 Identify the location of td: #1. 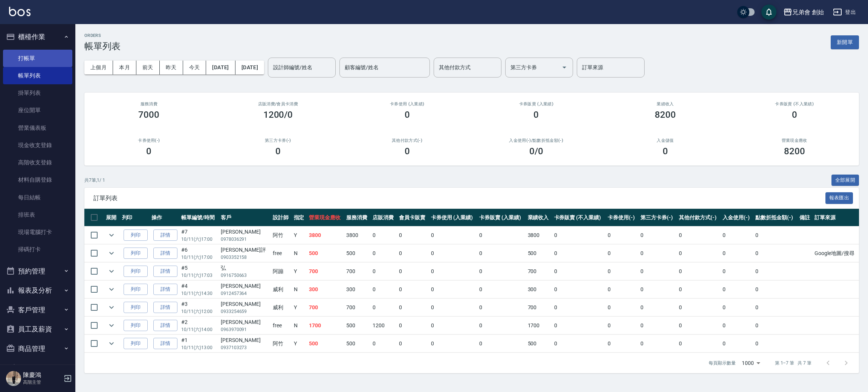
(199, 344).